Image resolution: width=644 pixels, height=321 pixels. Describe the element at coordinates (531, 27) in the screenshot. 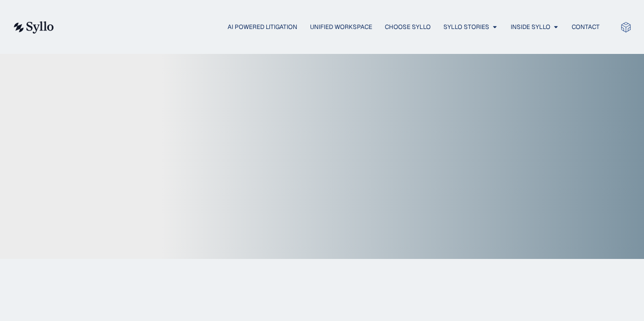

I see `a: Inside Syllo` at that location.